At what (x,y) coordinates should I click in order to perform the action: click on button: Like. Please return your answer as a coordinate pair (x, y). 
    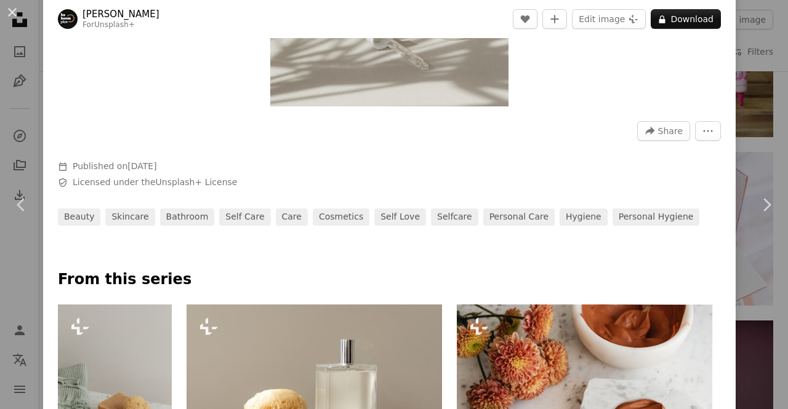
    Looking at the image, I should click on (525, 19).